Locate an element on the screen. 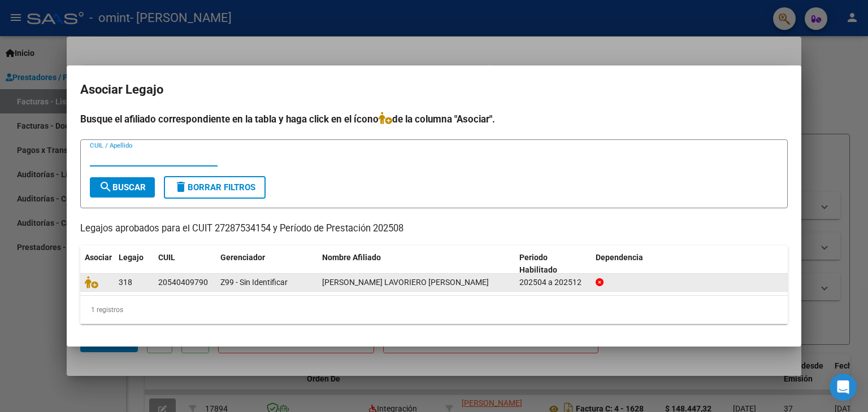  button: Borrar Filtros is located at coordinates (215, 187).